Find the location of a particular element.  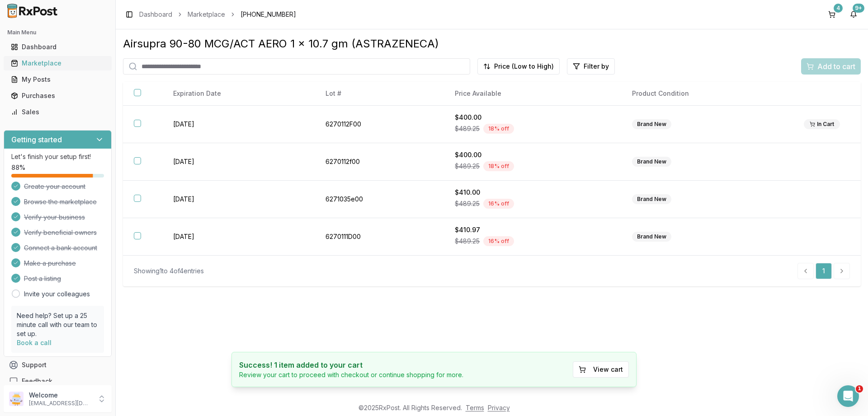

div: $410.00 is located at coordinates (532, 192).